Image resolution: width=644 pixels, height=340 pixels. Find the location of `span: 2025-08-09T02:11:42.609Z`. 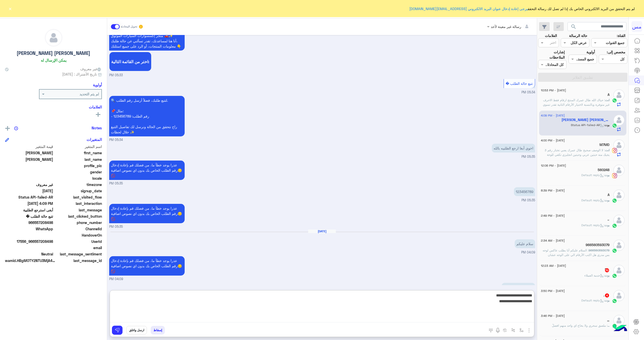

span: 2025-08-09T02:11:42.609Z is located at coordinates (29, 191).